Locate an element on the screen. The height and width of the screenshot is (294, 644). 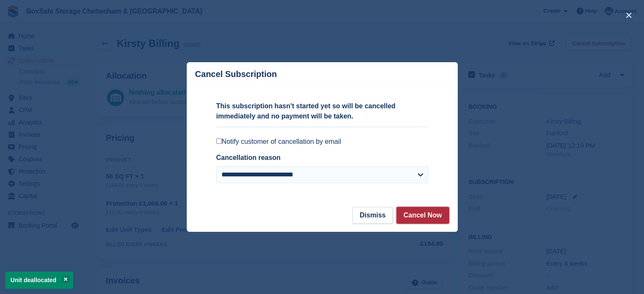
p: Cancel Subscription is located at coordinates (236, 74).